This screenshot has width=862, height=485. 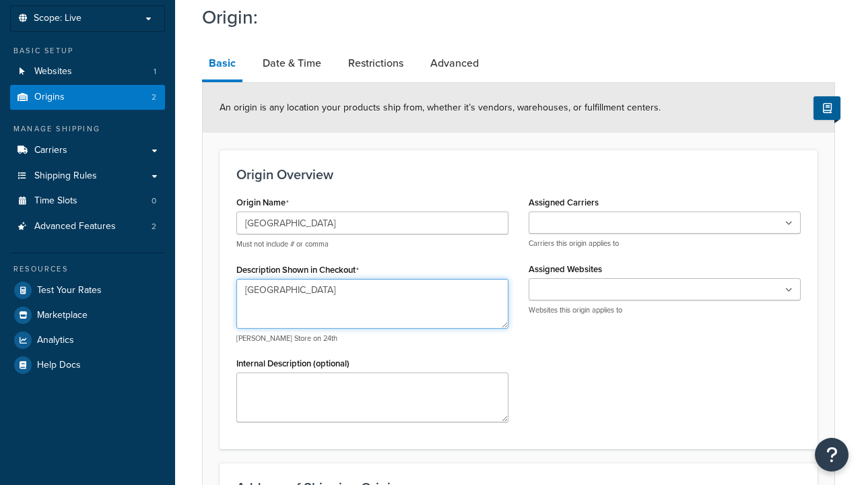 What do you see at coordinates (69, 290) in the screenshot?
I see `span: Test Your Rates` at bounding box center [69, 290].